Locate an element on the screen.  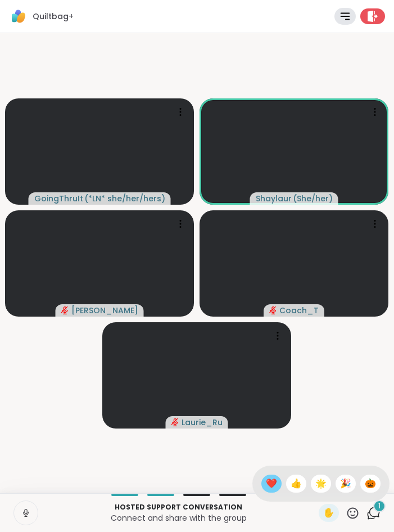
span: Quiltbag+ is located at coordinates (53, 17).